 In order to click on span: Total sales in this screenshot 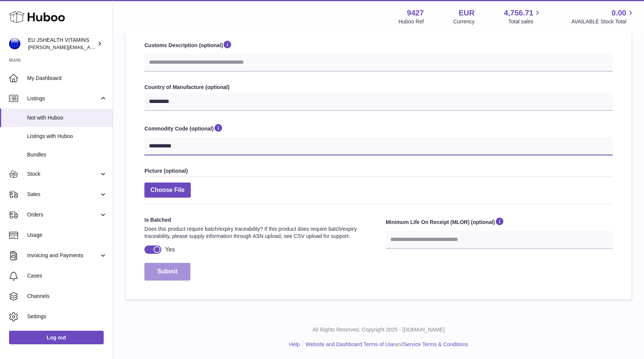, I will do `click(525, 21)`.